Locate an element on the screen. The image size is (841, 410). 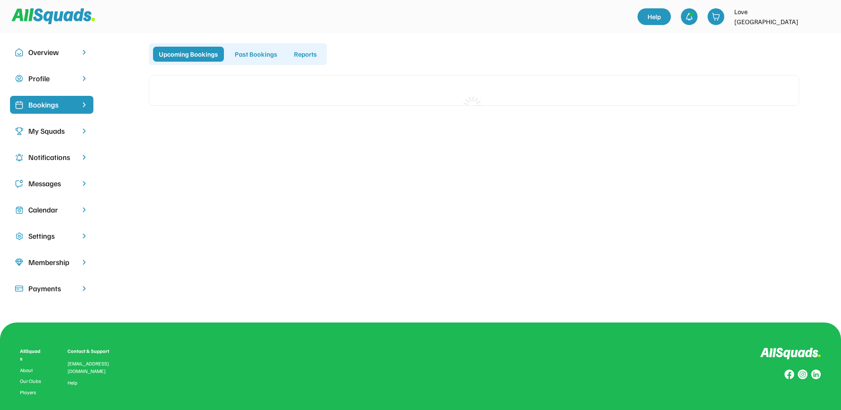
a: Players is located at coordinates (31, 393).